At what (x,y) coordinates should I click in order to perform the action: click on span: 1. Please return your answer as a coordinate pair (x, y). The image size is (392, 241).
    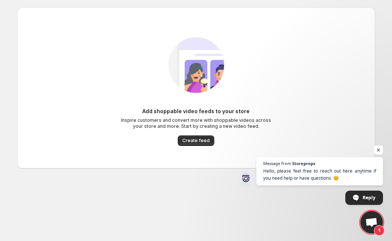
    Looking at the image, I should click on (379, 231).